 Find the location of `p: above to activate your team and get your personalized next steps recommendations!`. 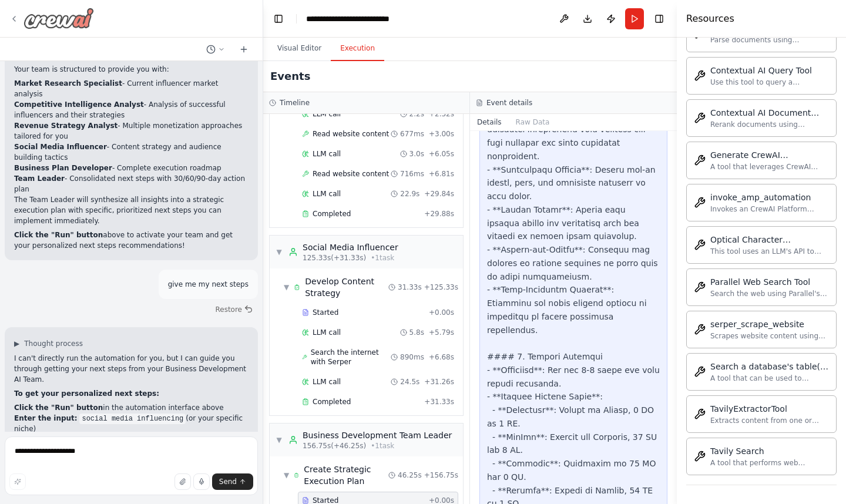

p: above to activate your team and get your personalized next steps recommendations! is located at coordinates (131, 240).